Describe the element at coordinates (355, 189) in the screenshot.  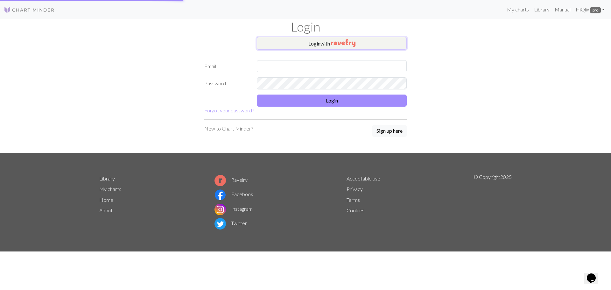
I see `a: Privacy` at that location.